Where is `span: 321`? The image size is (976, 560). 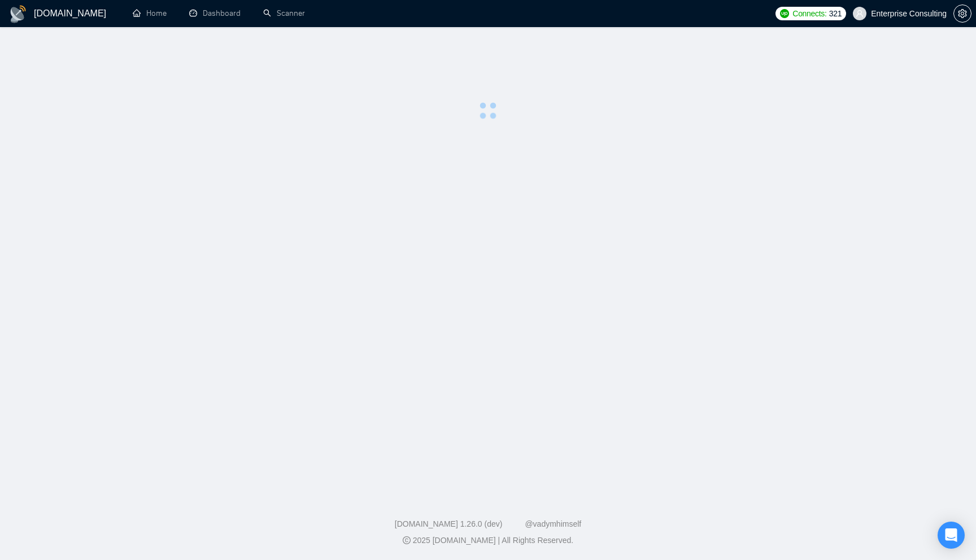
span: 321 is located at coordinates (835, 13).